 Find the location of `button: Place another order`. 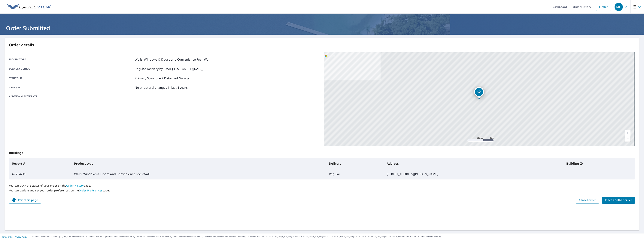

button: Place another order is located at coordinates (618, 200).